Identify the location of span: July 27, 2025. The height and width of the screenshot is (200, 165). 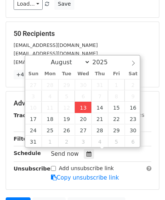
(34, 85).